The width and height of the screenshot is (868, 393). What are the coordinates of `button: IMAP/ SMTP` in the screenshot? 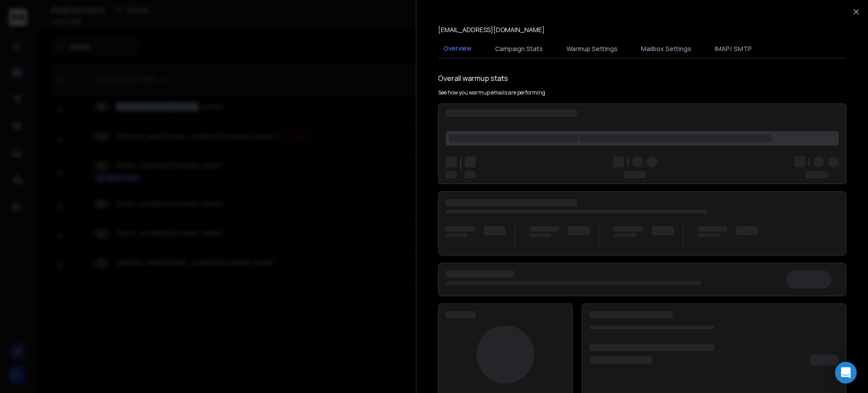 It's located at (733, 49).